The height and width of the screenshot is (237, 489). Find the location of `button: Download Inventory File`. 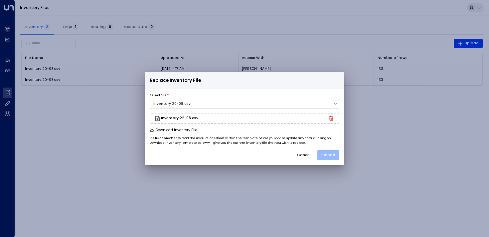

button: Download Inventory File is located at coordinates (173, 130).